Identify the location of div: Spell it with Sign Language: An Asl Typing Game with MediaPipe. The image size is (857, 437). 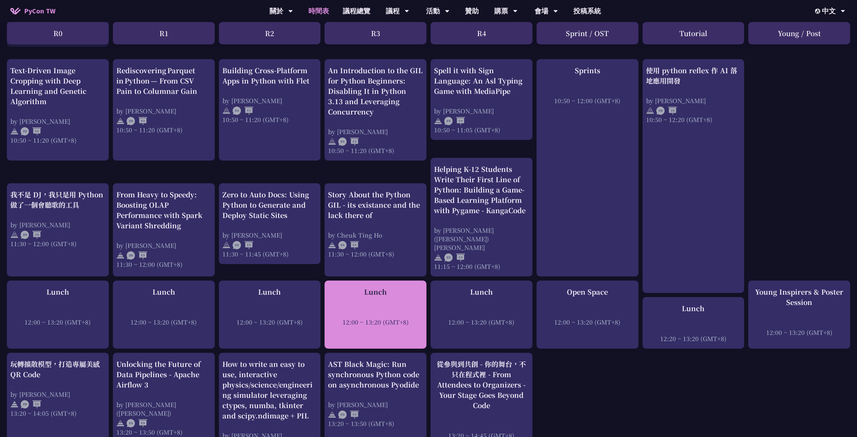
(481, 81).